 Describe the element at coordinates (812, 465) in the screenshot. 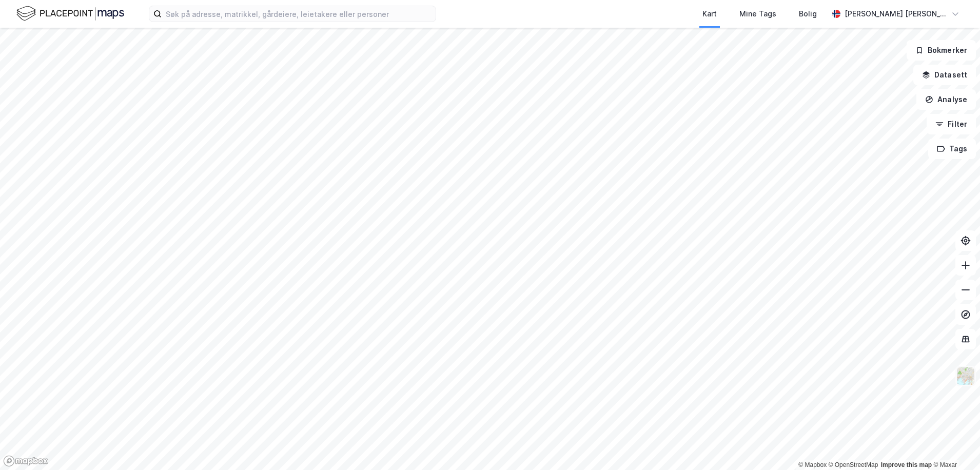

I see `a: Mapbox` at that location.